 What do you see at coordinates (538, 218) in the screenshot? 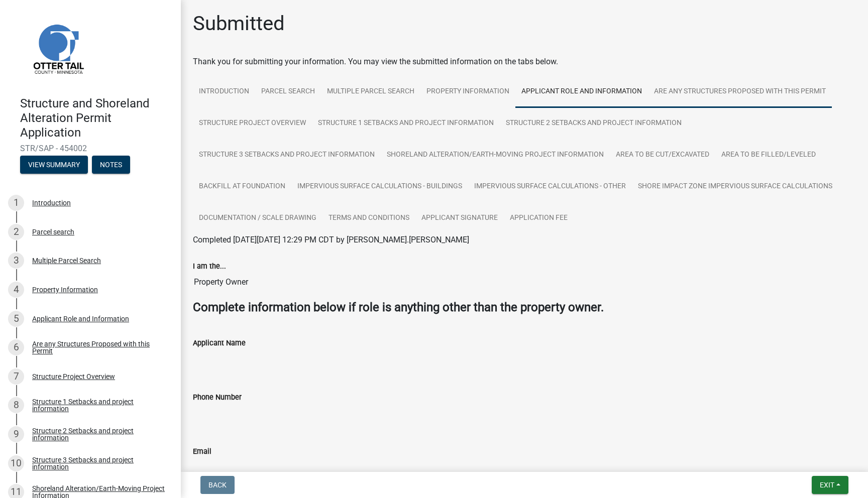
I see `a: Application Fee` at bounding box center [538, 218].